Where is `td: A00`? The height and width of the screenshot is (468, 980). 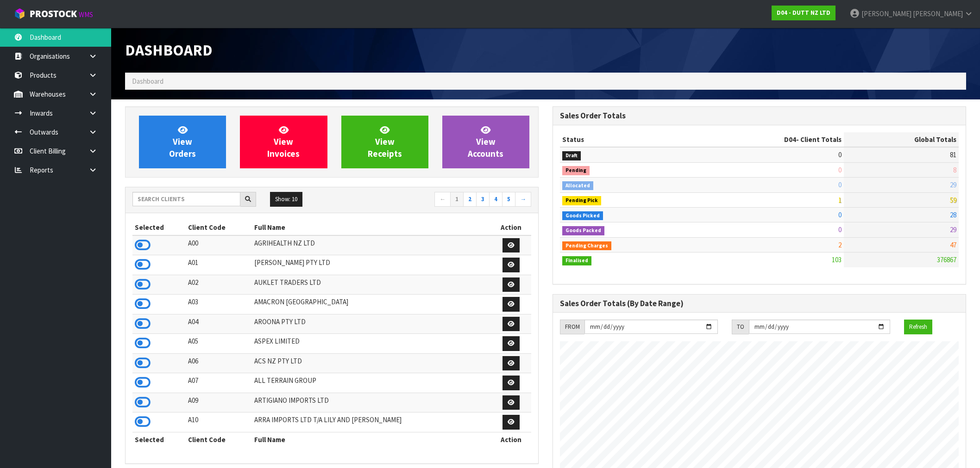
td: A00 is located at coordinates (219, 245).